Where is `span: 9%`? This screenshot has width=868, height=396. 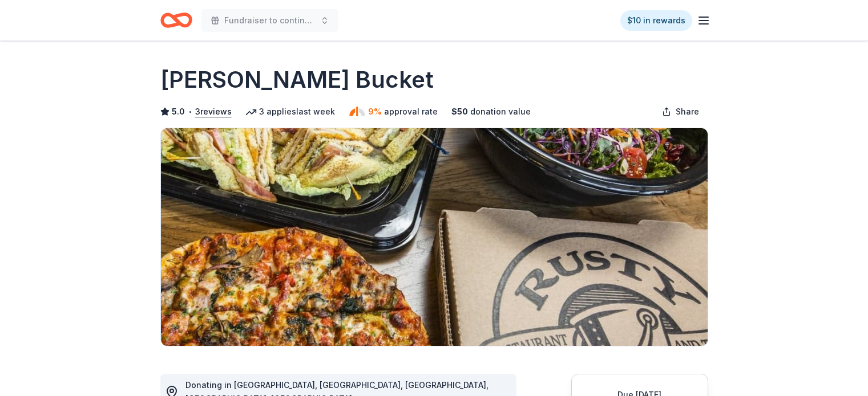 span: 9% is located at coordinates (375, 112).